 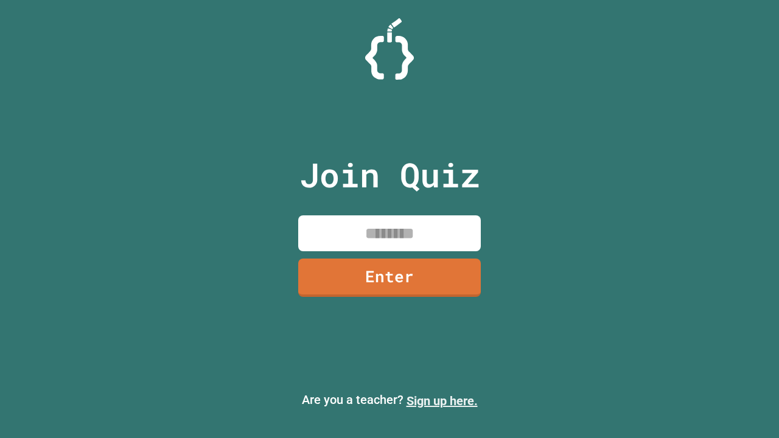 What do you see at coordinates (390, 278) in the screenshot?
I see `a: Enter` at bounding box center [390, 278].